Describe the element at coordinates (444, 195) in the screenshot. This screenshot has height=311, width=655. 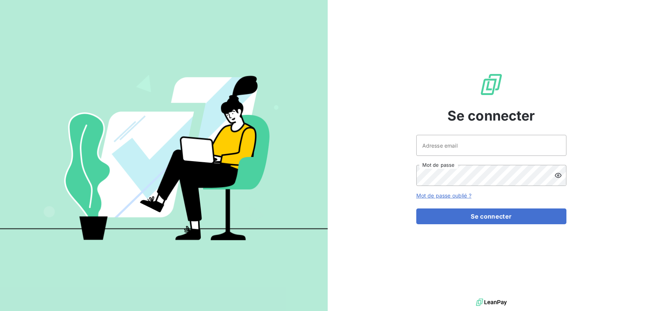
I see `a: Mot de passe oublié ?` at that location.